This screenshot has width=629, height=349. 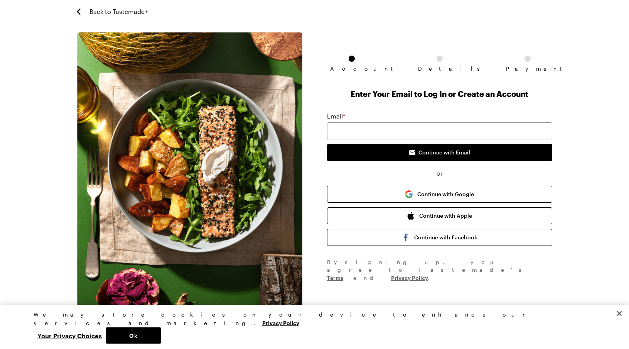 I want to click on ol: Subscription checkout form navigation, so click(x=440, y=61).